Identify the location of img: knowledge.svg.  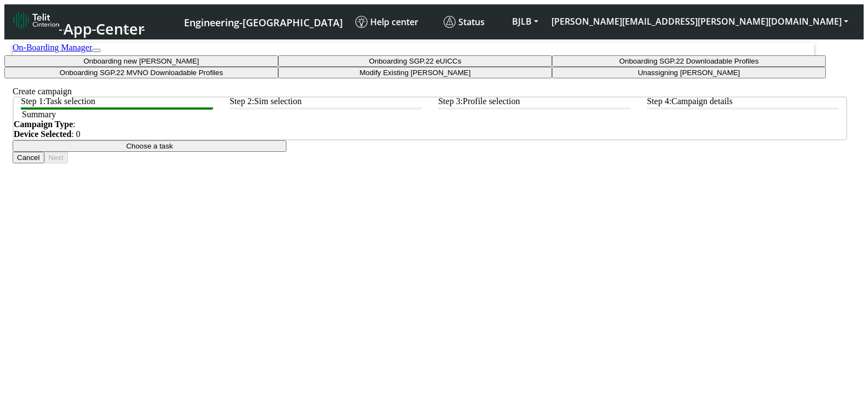
(361, 22).